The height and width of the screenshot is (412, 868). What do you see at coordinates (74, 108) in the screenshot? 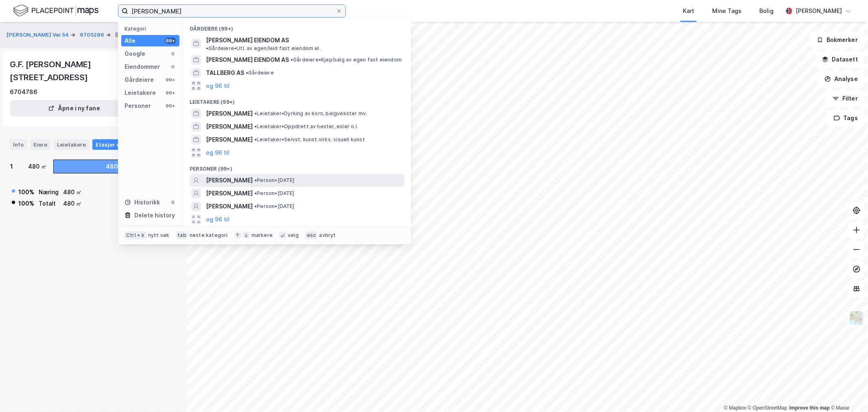
I see `button: Åpne i ny fane` at bounding box center [74, 108].